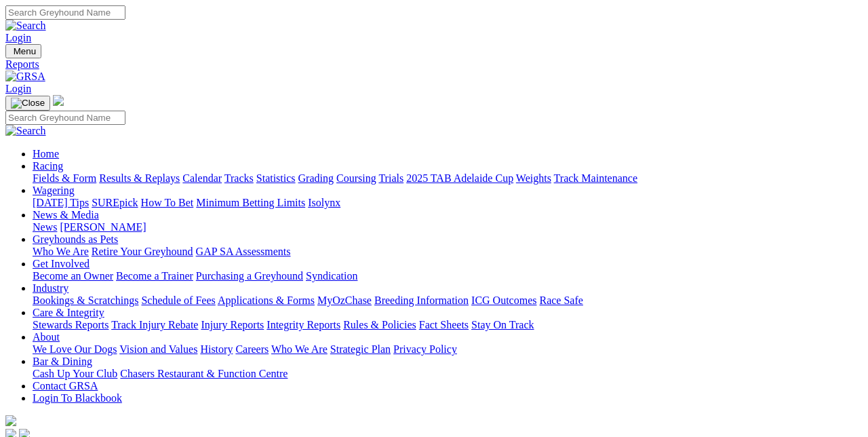  I want to click on div: Racing, so click(447, 178).